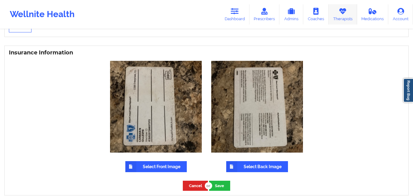 The width and height of the screenshot is (413, 196). I want to click on label: Select Front Image, so click(156, 166).